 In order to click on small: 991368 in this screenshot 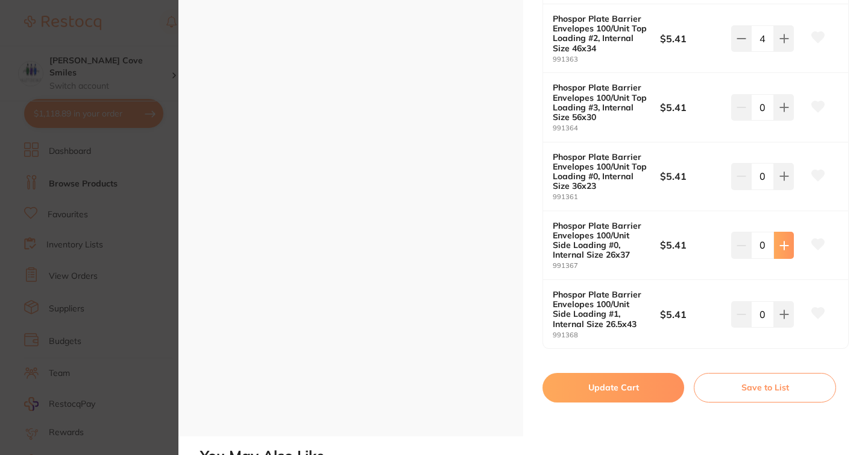, I will do `click(606, 335)`.